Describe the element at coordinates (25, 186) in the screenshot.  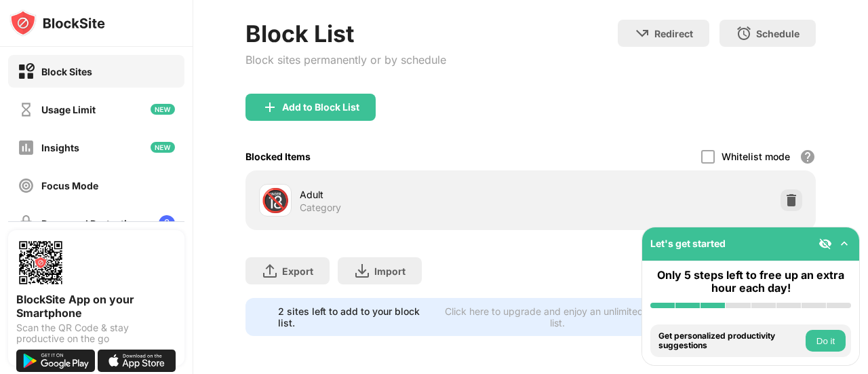
I see `img: focus-off.svg` at that location.